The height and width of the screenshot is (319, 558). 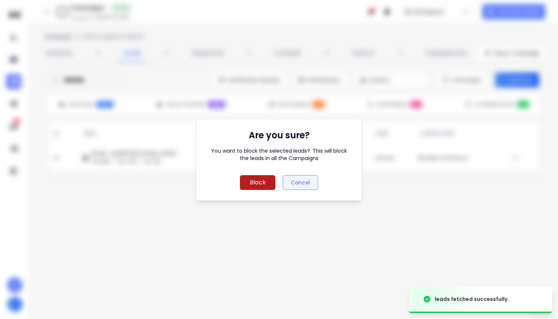 I want to click on button: Cancel, so click(x=300, y=183).